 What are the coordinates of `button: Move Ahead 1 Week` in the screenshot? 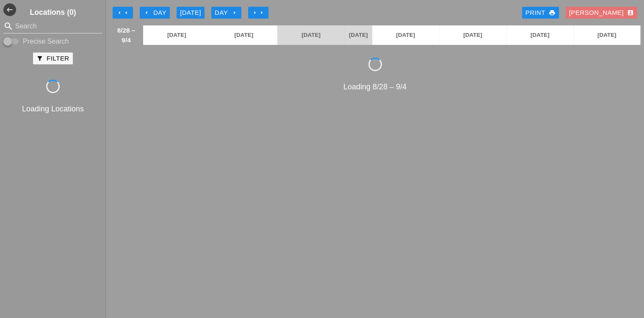 It's located at (258, 13).